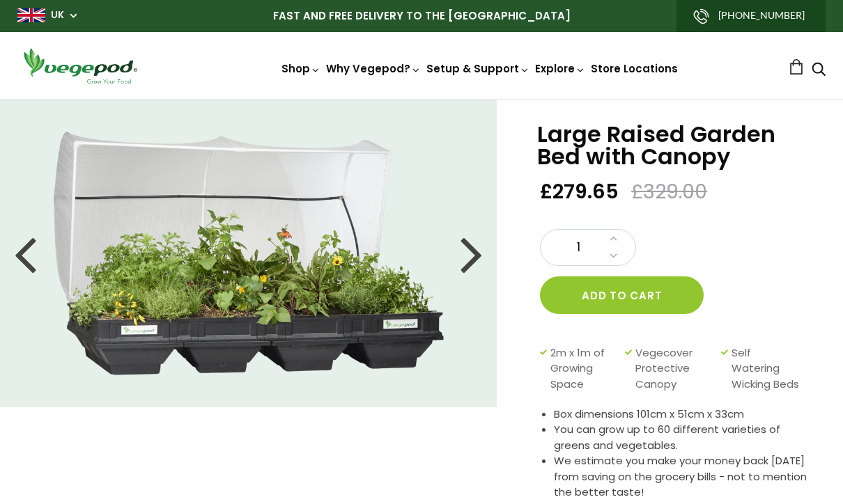 The height and width of the screenshot is (504, 843). What do you see at coordinates (31, 15) in the screenshot?
I see `img: gb_large.png` at bounding box center [31, 15].